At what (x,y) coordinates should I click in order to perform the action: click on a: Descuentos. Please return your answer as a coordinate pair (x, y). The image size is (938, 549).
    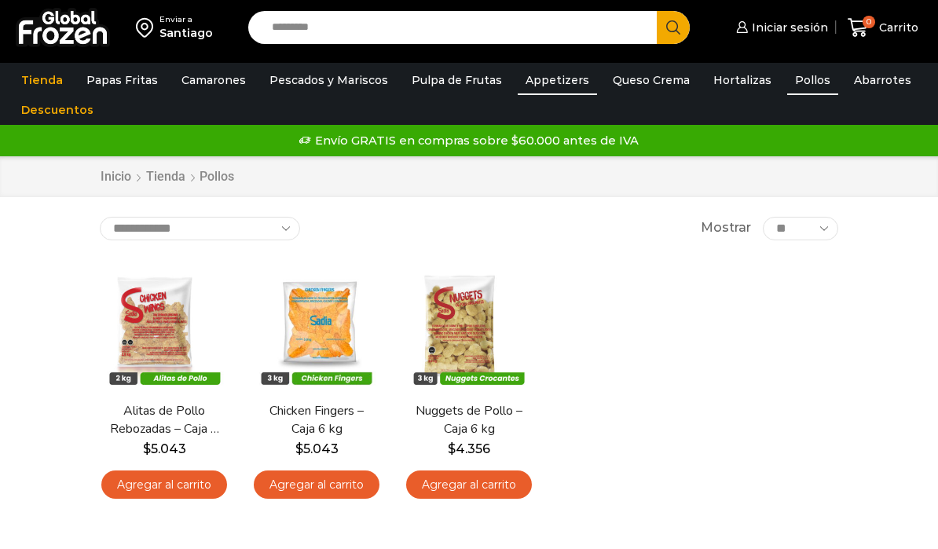
    Looking at the image, I should click on (57, 110).